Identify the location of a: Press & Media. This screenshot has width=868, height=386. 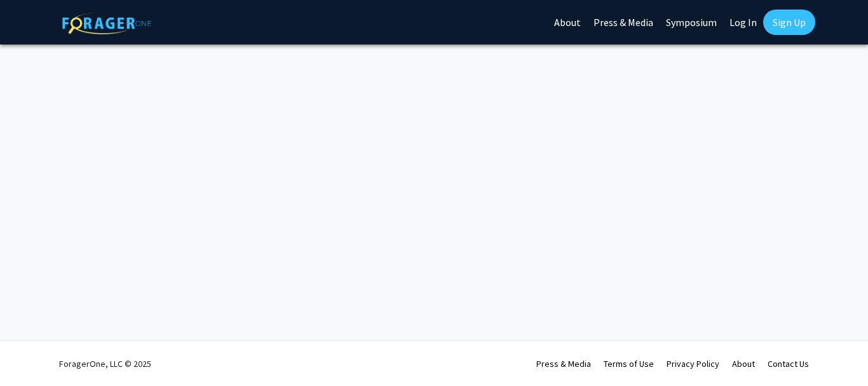
(563, 363).